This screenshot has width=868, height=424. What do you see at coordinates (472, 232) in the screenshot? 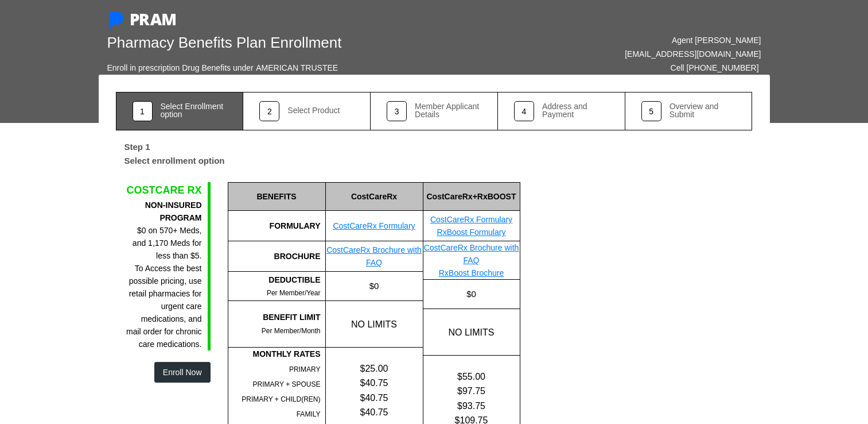
I see `a: RxBoost Formulary` at bounding box center [472, 232].